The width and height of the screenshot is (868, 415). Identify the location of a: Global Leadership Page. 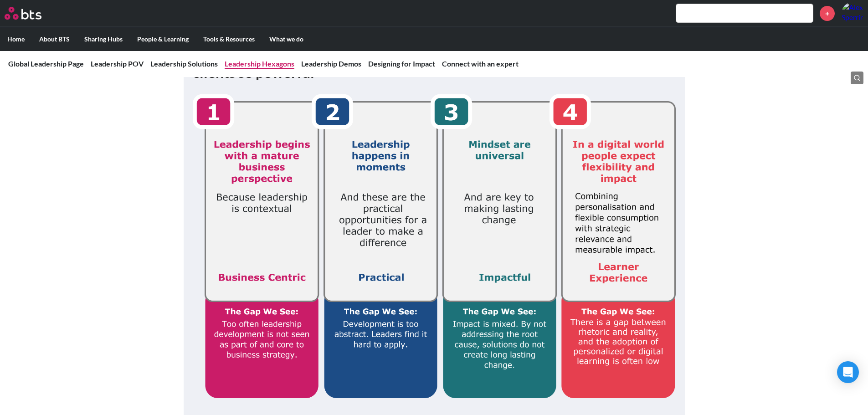
(46, 63).